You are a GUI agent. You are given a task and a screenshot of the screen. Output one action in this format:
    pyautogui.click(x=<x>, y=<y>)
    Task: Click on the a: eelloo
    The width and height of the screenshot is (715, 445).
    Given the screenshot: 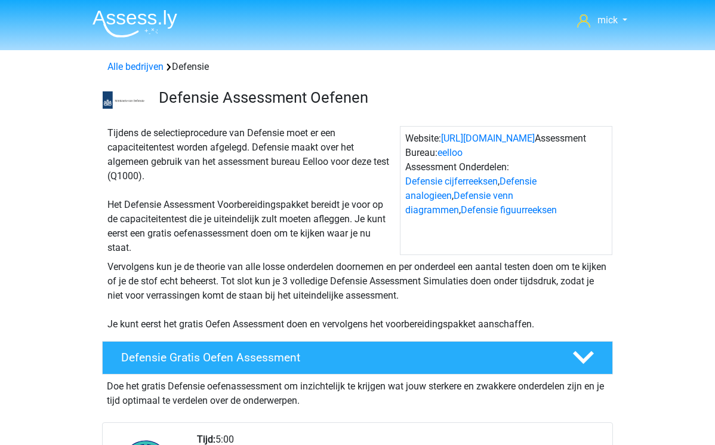 What is the action you would take?
    pyautogui.click(x=450, y=152)
    